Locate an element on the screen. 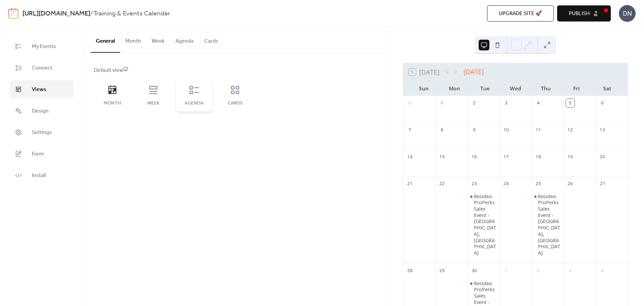 The width and height of the screenshot is (644, 306). button: General is located at coordinates (106, 40).